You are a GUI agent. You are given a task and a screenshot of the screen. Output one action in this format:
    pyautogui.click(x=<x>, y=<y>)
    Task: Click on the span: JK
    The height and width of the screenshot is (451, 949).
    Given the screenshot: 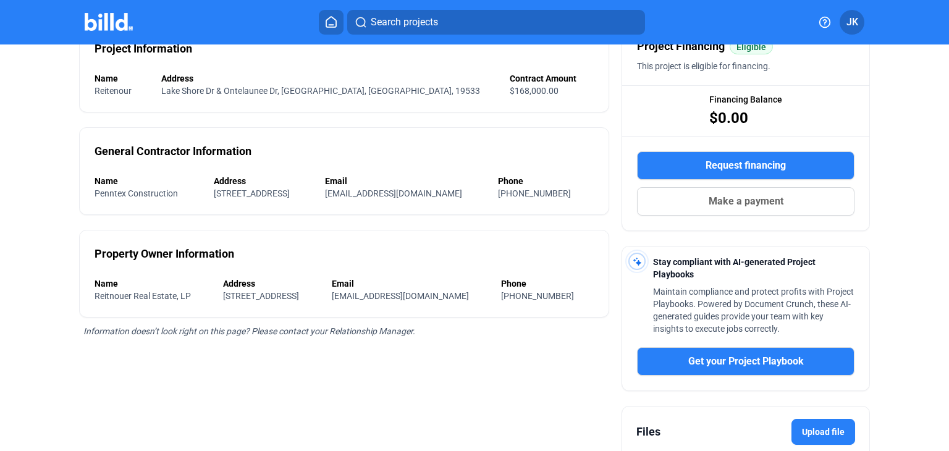 What is the action you would take?
    pyautogui.click(x=852, y=22)
    